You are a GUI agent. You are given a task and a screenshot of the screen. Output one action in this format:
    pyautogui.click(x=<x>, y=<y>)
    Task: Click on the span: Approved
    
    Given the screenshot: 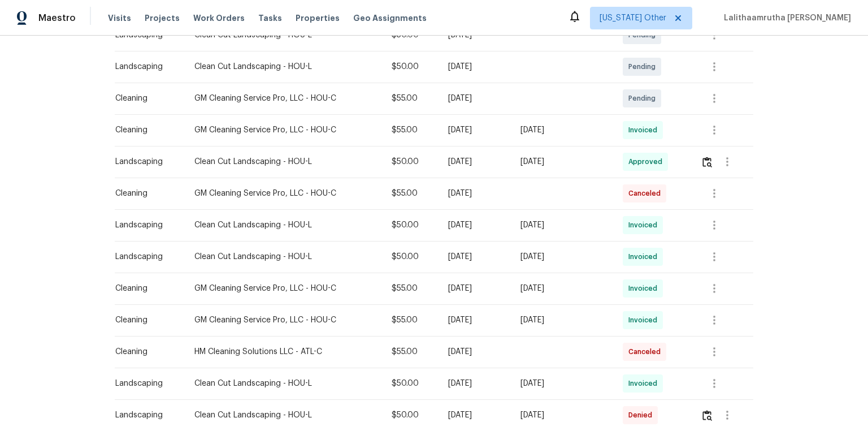 What is the action you would take?
    pyautogui.click(x=647, y=162)
    